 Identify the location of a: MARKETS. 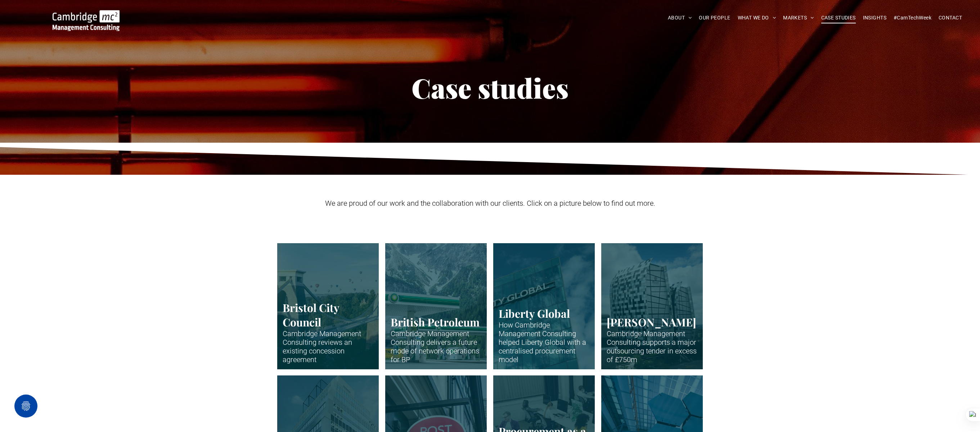
(798, 18).